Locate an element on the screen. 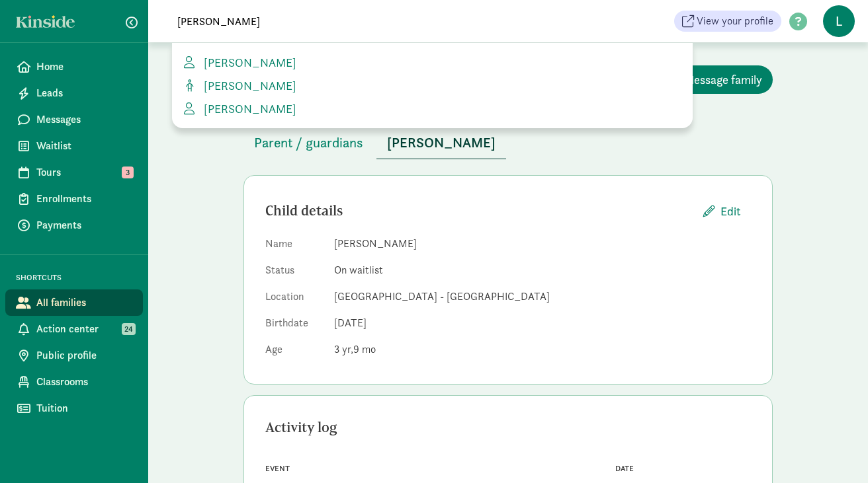 This screenshot has width=868, height=483. a: View your profile is located at coordinates (727, 21).